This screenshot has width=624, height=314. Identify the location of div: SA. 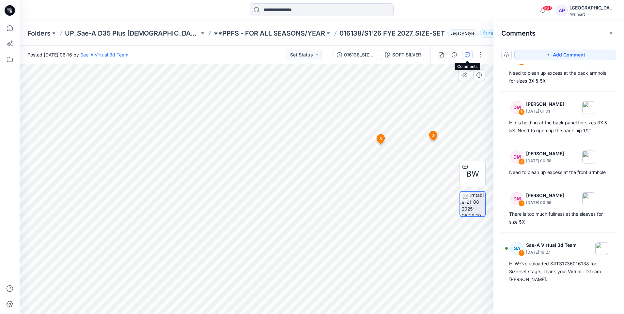
(517, 248).